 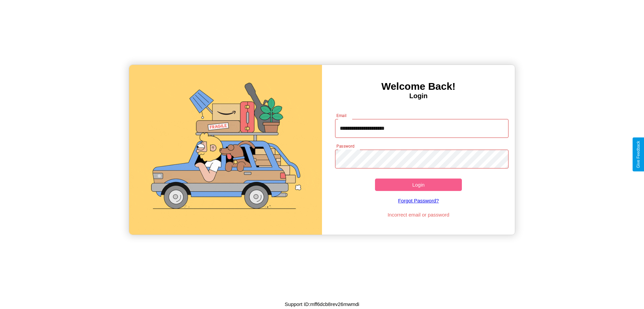 I want to click on img: gif, so click(x=225, y=150).